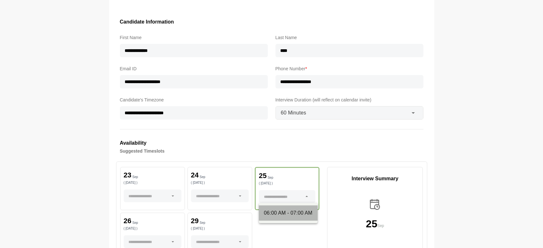 The image size is (543, 248). What do you see at coordinates (349, 38) in the screenshot?
I see `label: Last Name` at bounding box center [349, 38].